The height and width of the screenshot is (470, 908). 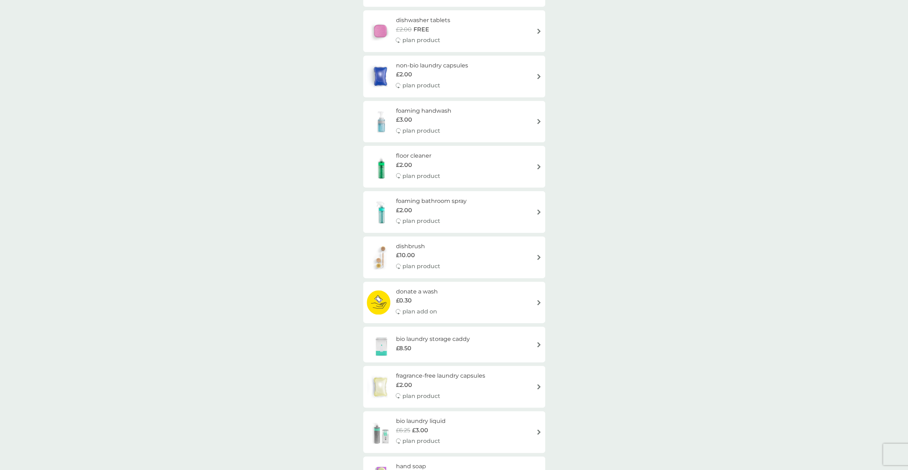 What do you see at coordinates (421, 421) in the screenshot?
I see `h6: bio laundry liquid` at bounding box center [421, 421].